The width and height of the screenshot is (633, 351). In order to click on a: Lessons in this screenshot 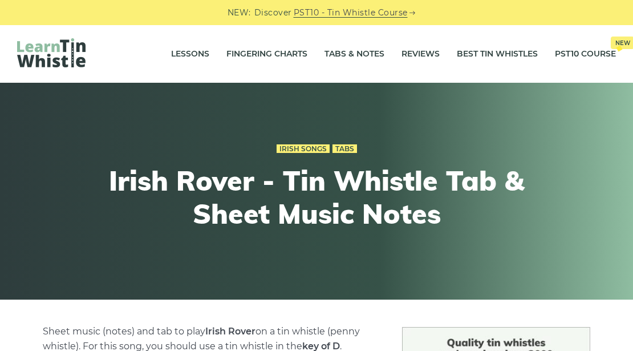, I will do `click(190, 54)`.